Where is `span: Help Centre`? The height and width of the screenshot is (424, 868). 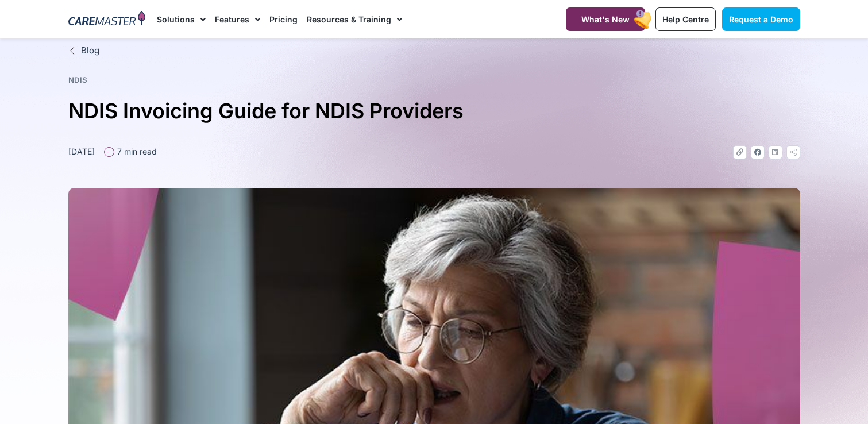 span: Help Centre is located at coordinates (686, 19).